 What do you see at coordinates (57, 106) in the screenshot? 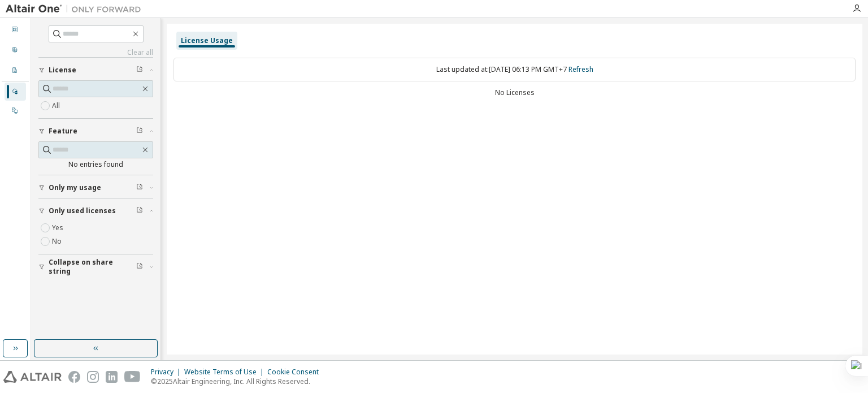
I see `label: All` at bounding box center [57, 106].